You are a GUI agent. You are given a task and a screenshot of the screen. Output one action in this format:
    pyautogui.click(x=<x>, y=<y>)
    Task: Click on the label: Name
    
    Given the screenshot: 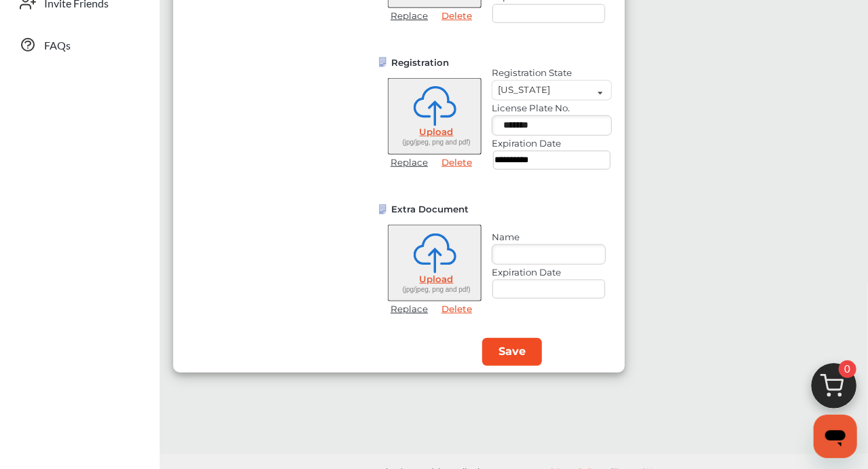 What is the action you would take?
    pyautogui.click(x=548, y=237)
    